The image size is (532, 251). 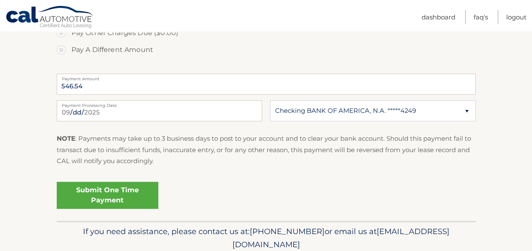 What do you see at coordinates (66, 138) in the screenshot?
I see `strong: NOTE` at bounding box center [66, 138].